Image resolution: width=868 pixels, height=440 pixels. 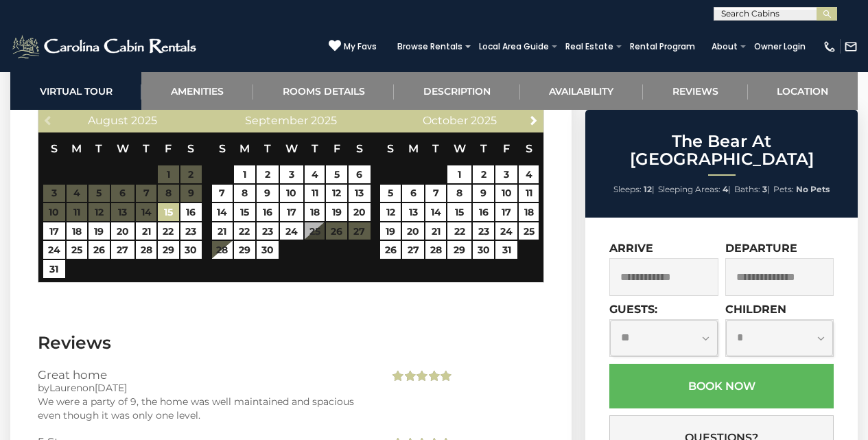 I want to click on a: 7, so click(x=223, y=193).